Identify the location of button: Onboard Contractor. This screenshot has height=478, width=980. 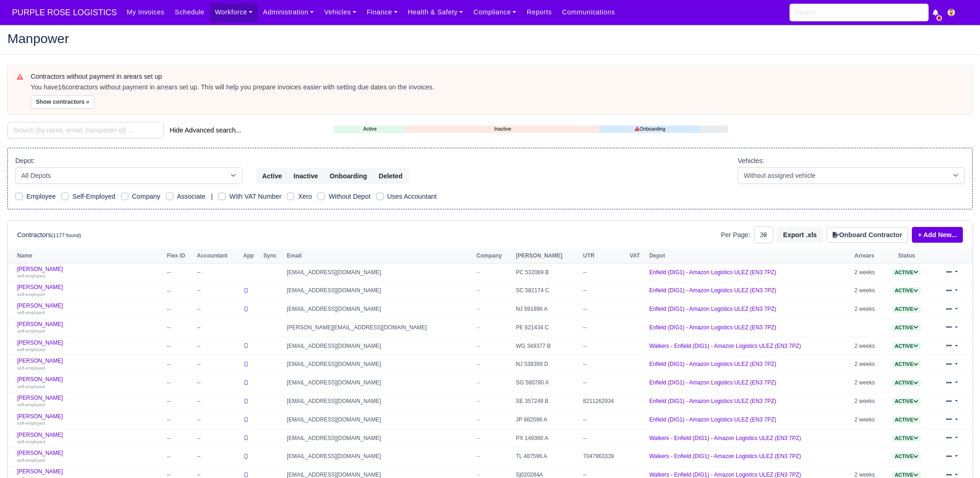
(868, 235).